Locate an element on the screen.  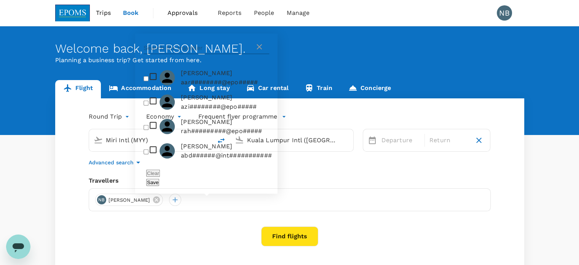
a: Concierge is located at coordinates (370, 89).